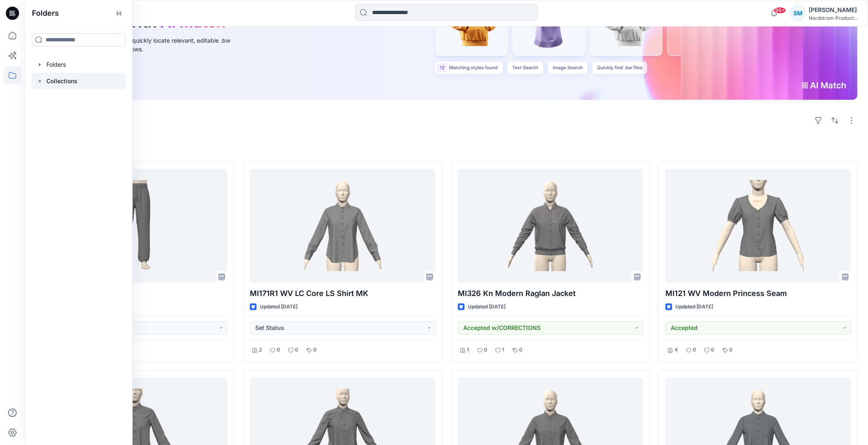  Describe the element at coordinates (758, 293) in the screenshot. I see `p: MI121 WV Modern Princess Seam` at that location.